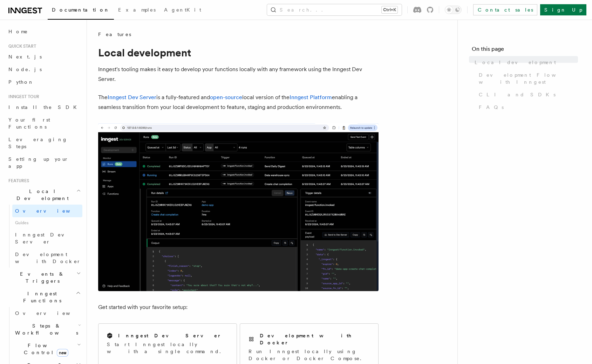 The image size is (592, 364). What do you see at coordinates (39, 163) in the screenshot?
I see `span: Setting up your app` at bounding box center [39, 163].